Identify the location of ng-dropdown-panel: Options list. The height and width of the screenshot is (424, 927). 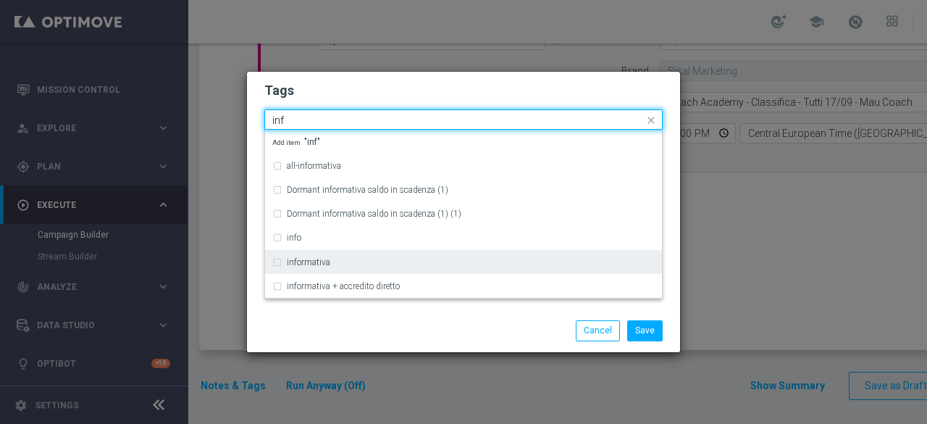
(463, 214).